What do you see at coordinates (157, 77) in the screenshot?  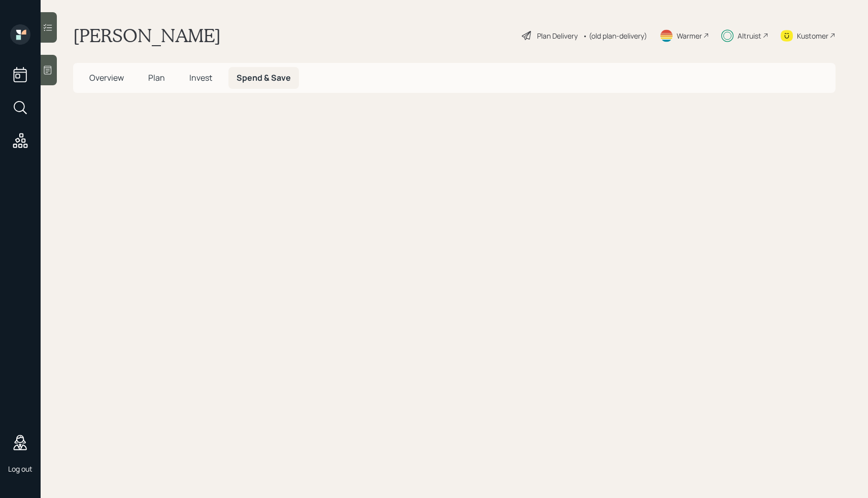 I see `span: Plan` at bounding box center [157, 77].